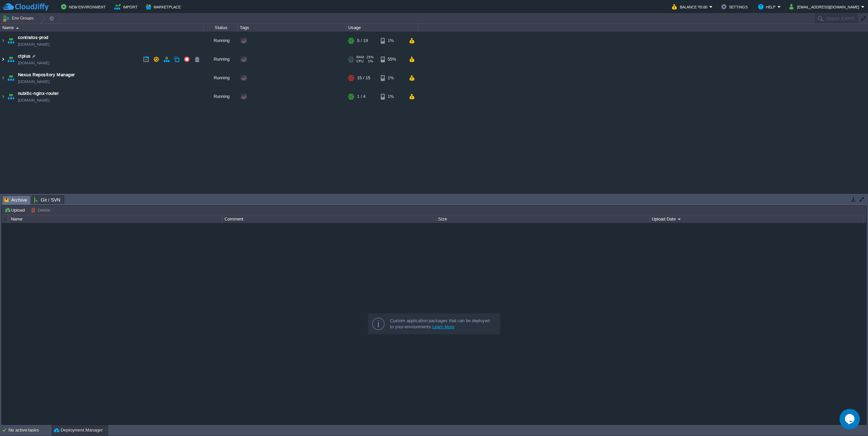  What do you see at coordinates (164, 6) in the screenshot?
I see `button: Marketplace` at bounding box center [164, 6].